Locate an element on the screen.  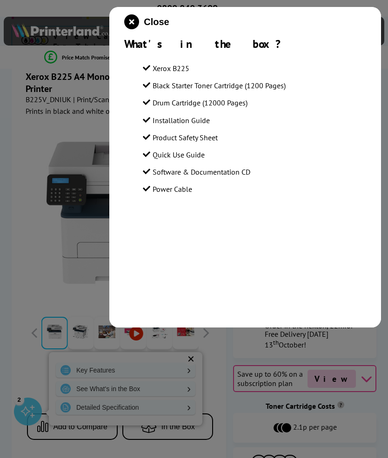
span: Black Starter Toner Cartridge (1200 Pages) is located at coordinates (219, 86).